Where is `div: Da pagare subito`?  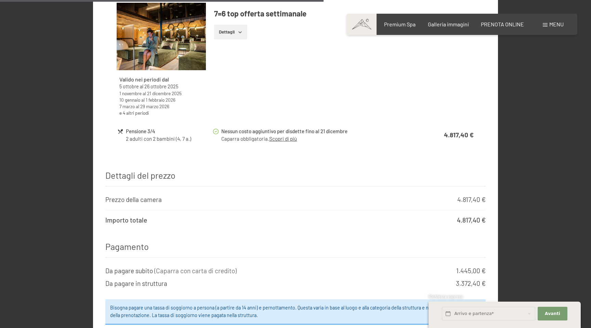 div: Da pagare subito is located at coordinates (171, 271).